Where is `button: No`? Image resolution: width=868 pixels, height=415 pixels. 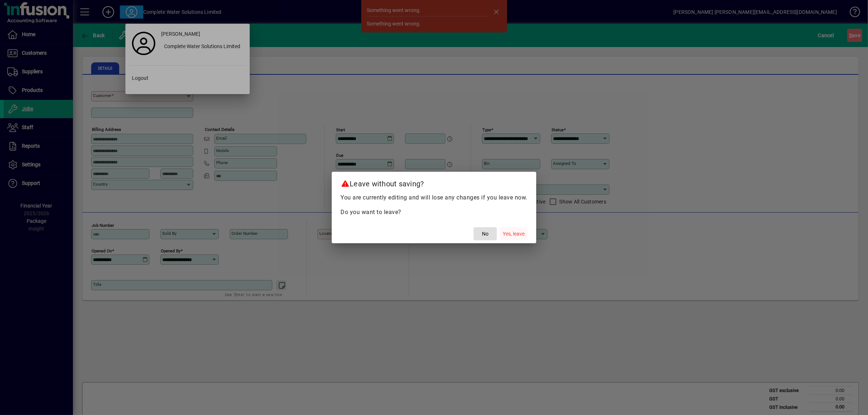 button: No is located at coordinates (485, 234).